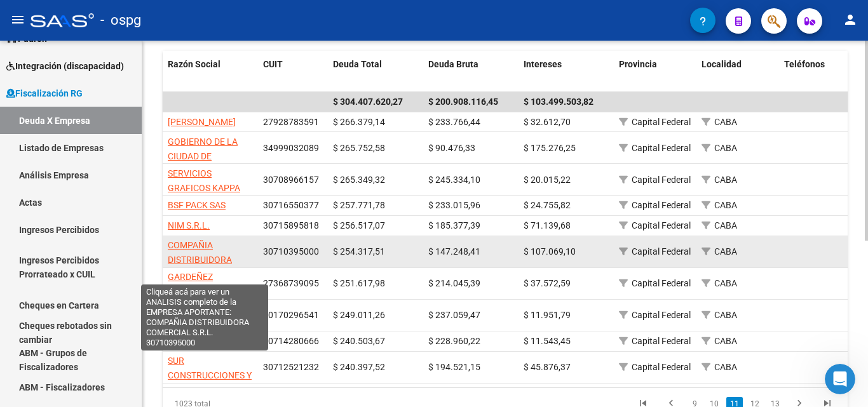  What do you see at coordinates (454, 180) in the screenshot?
I see `span: $ 245.334,10` at bounding box center [454, 180].